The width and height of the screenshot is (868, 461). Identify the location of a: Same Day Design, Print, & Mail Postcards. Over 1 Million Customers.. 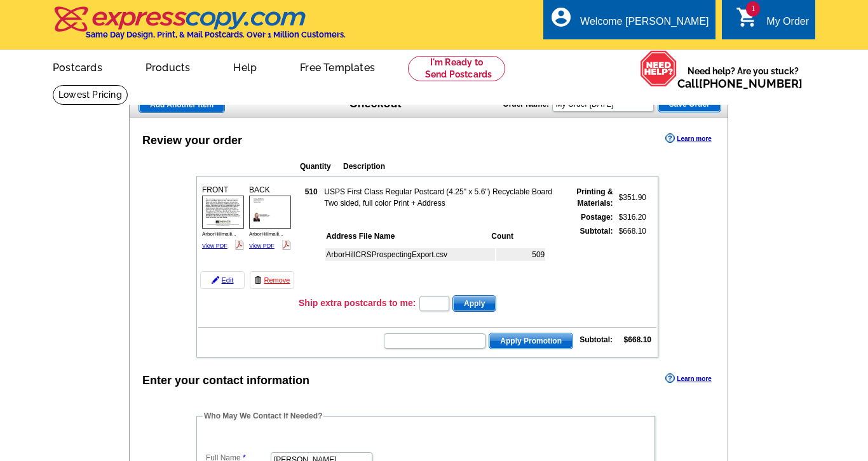
(199, 27).